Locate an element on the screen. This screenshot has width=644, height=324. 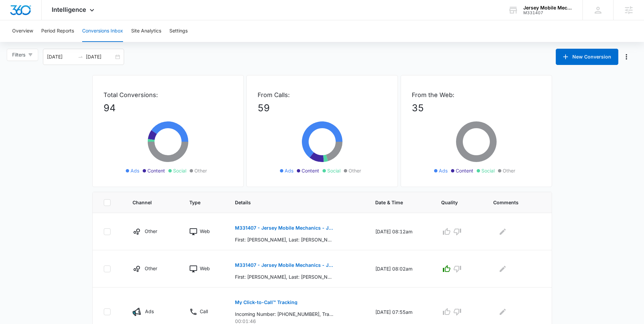
p: My Click-to-Call™ Tracking is located at coordinates (266, 302).